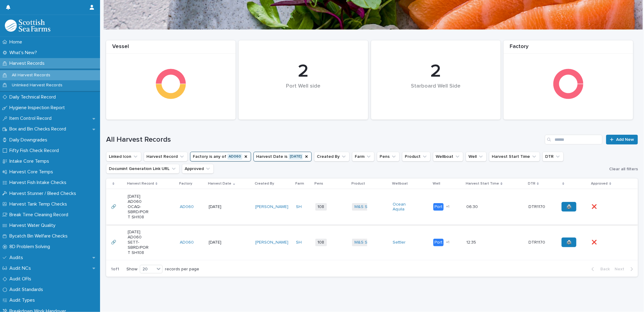 The height and width of the screenshot is (312, 644). What do you see at coordinates (476, 156) in the screenshot?
I see `button: Well` at bounding box center [476, 156].